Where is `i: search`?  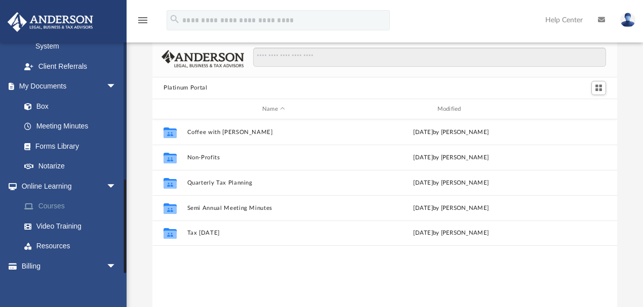 i: search is located at coordinates (175, 19).